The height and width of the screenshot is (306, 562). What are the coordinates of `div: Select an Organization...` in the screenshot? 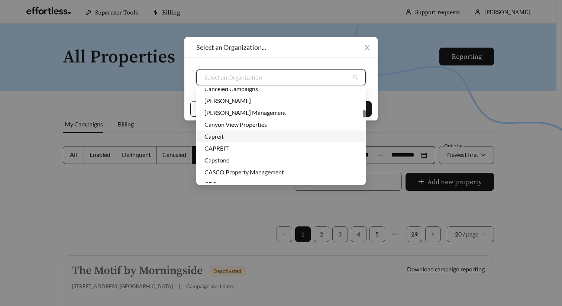 It's located at (281, 47).